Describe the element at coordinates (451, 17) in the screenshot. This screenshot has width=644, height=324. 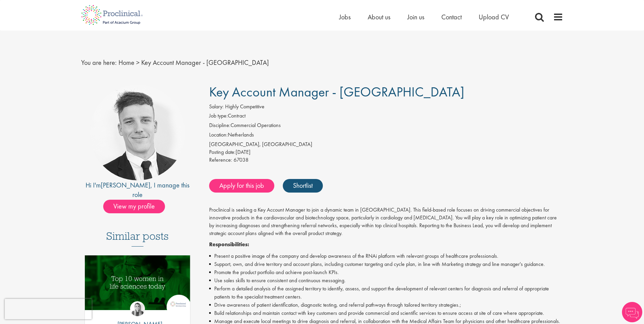
I see `span: Contact` at that location.